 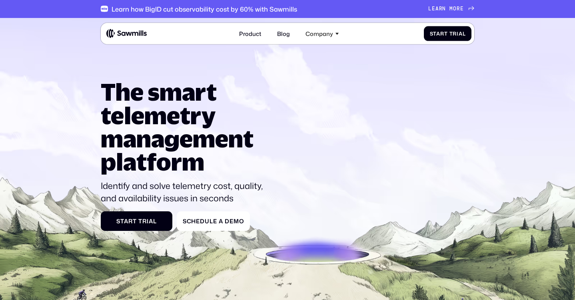 I want to click on p: Identify and solve telemetry cost, quality, and availability issues in seconds, so click(x=184, y=192).